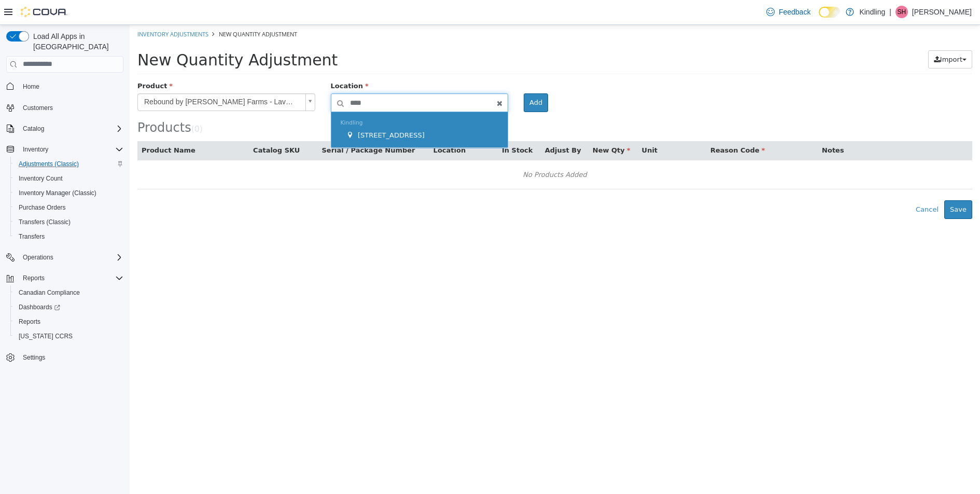  What do you see at coordinates (65, 234) in the screenshot?
I see `nav: Complex example` at bounding box center [65, 234].